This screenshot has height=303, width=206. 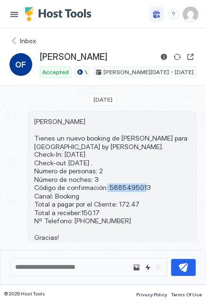 I want to click on button: Quick reply, so click(x=148, y=268).